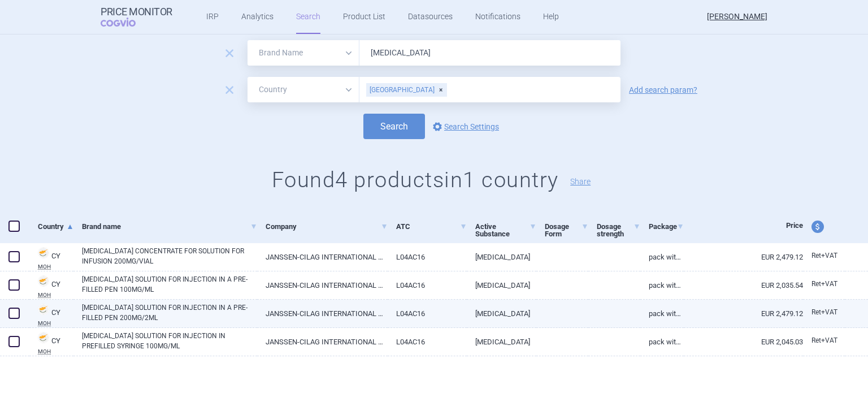  What do you see at coordinates (55, 226) in the screenshot?
I see `a: Country` at bounding box center [55, 226].